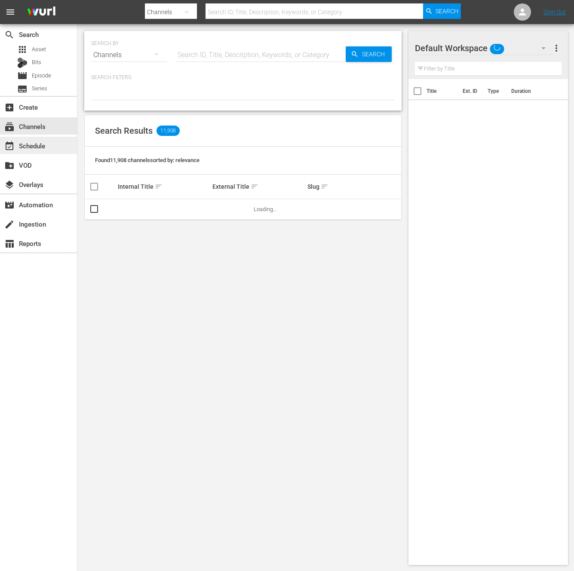 The width and height of the screenshot is (574, 571). What do you see at coordinates (494, 91) in the screenshot?
I see `th: Type` at bounding box center [494, 91].